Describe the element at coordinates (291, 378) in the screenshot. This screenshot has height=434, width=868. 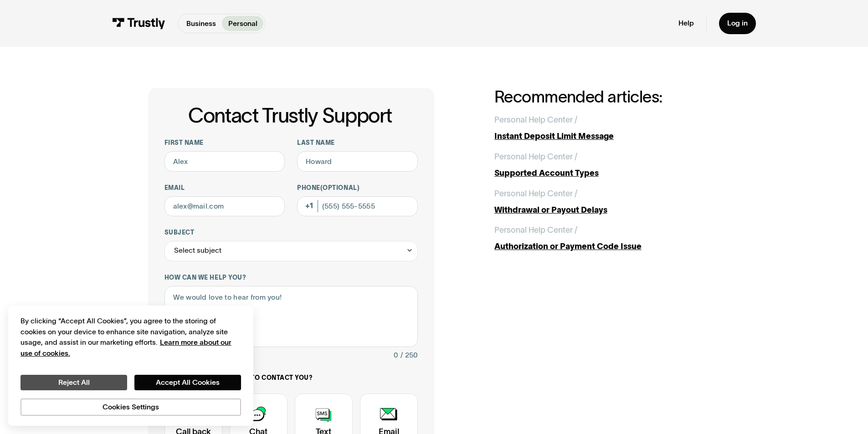
I see `label: How would you like us to contact you?` at that location.